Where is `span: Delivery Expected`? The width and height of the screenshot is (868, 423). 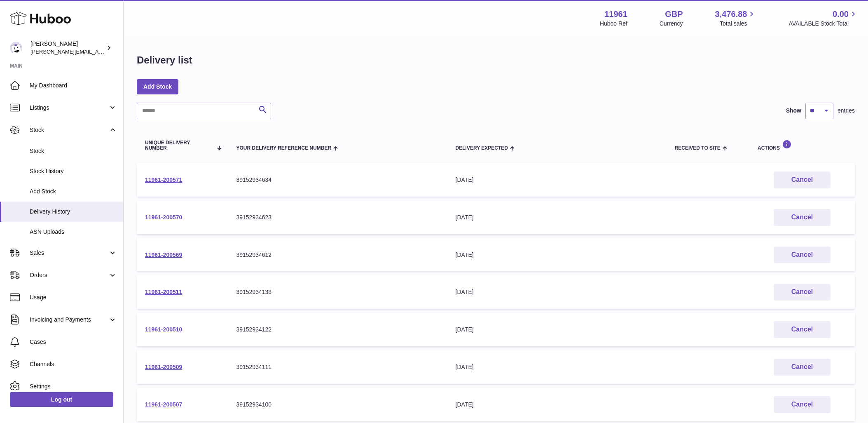 span: Delivery Expected is located at coordinates (481, 148).